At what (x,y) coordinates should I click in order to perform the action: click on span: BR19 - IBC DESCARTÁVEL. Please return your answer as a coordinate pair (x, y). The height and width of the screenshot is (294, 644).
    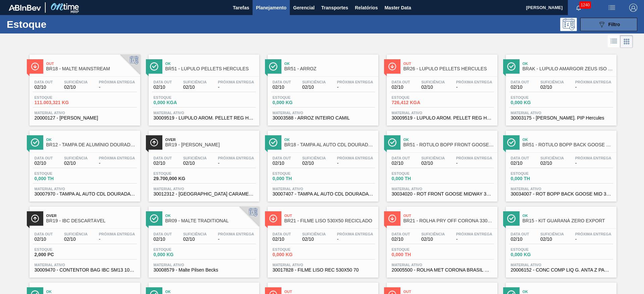
    Looking at the image, I should click on (91, 221).